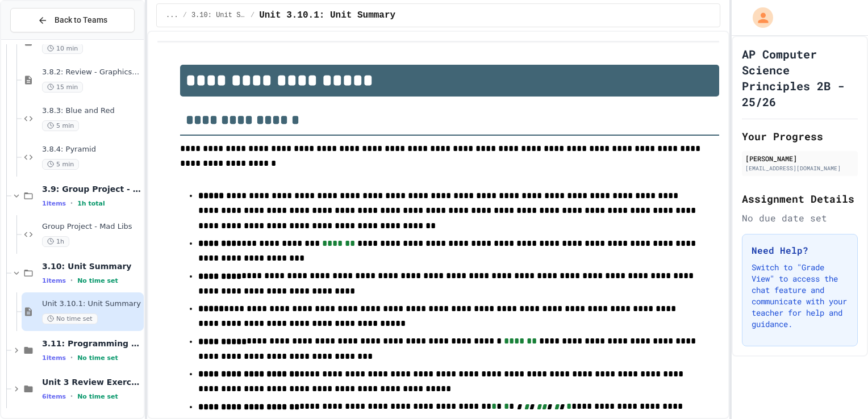 The height and width of the screenshot is (419, 868). What do you see at coordinates (800, 78) in the screenshot?
I see `h1: AP Computer Science Principles 2B - 25/26` at bounding box center [800, 78].